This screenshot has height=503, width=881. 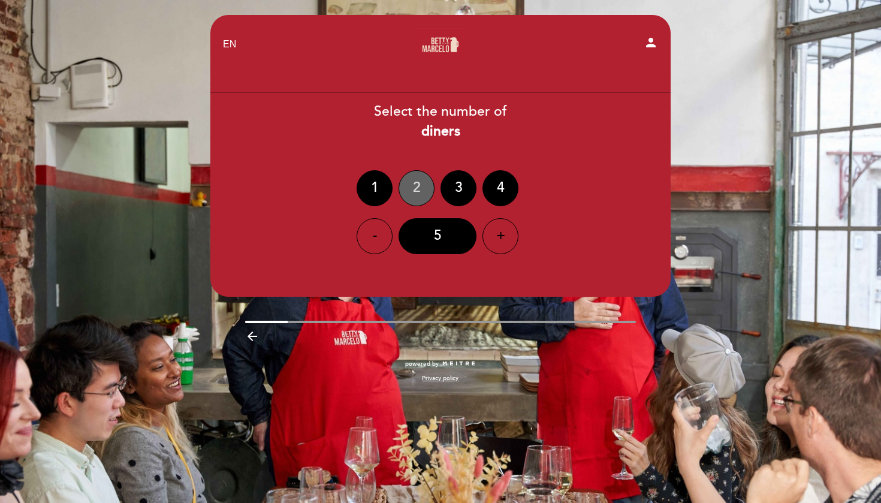 I want to click on span: powered by, so click(x=422, y=364).